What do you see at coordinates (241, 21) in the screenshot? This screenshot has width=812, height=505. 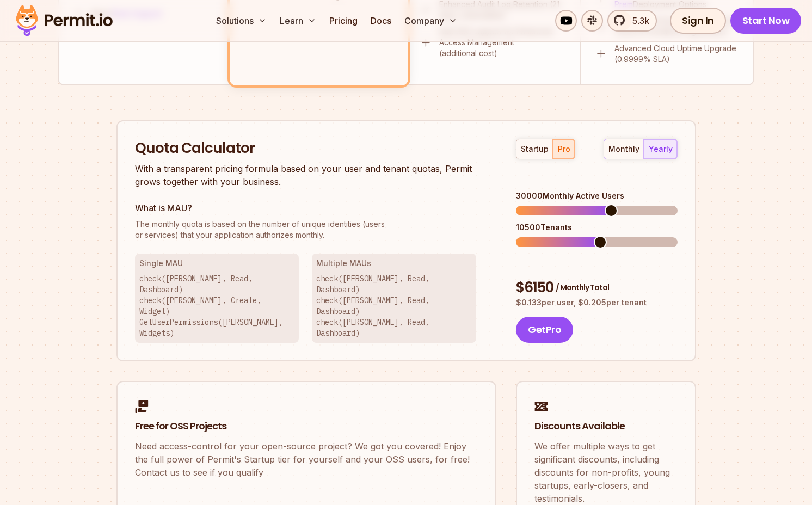 I see `button: Solutions` at bounding box center [241, 21].